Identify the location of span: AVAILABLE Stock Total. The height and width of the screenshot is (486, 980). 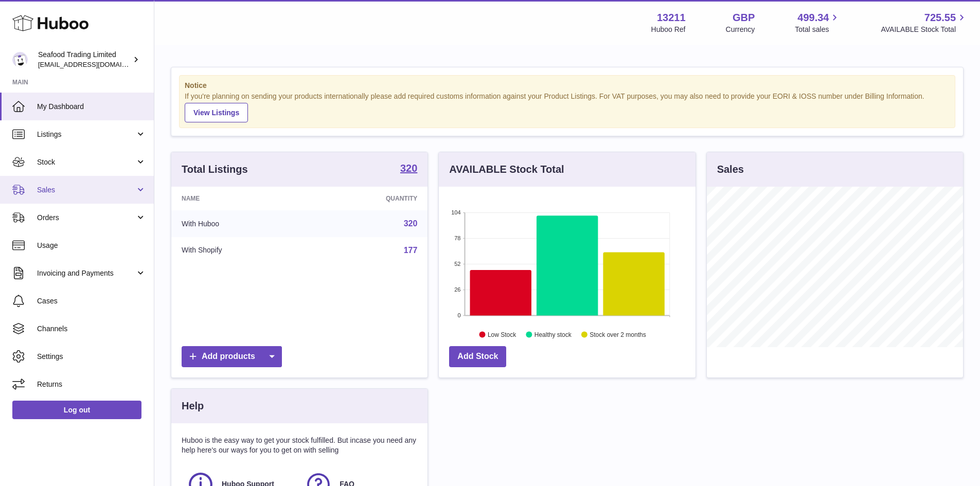
(924, 29).